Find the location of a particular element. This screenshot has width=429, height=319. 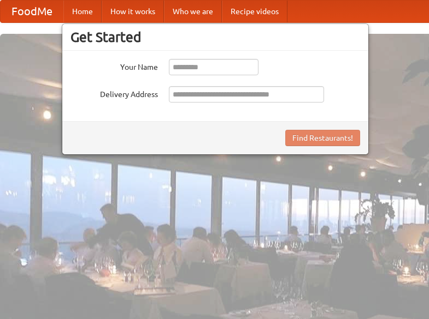

h3: Get Started is located at coordinates (215, 37).